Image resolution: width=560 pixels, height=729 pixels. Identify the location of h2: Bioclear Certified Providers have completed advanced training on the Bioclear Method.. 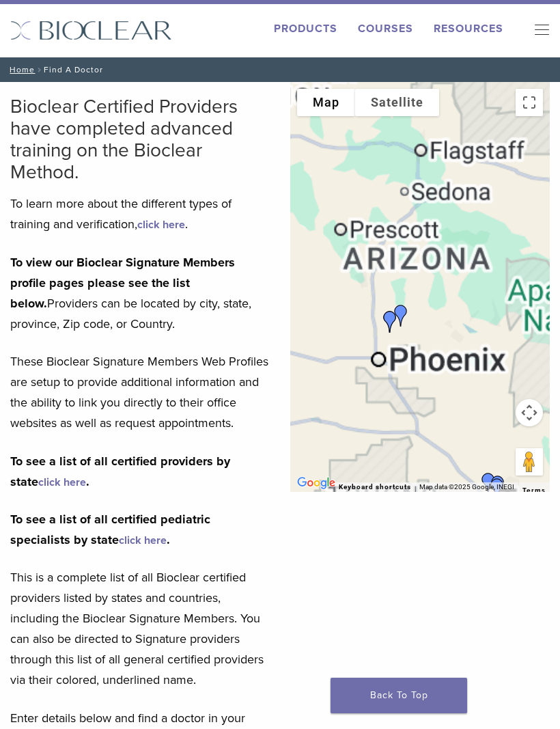
(140, 139).